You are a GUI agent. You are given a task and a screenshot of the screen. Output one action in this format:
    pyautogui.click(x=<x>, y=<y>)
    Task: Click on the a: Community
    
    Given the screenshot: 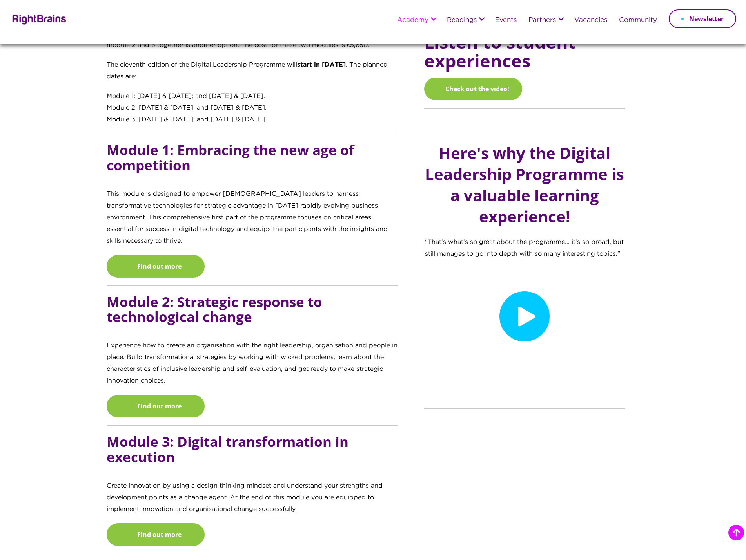 What is the action you would take?
    pyautogui.click(x=638, y=20)
    